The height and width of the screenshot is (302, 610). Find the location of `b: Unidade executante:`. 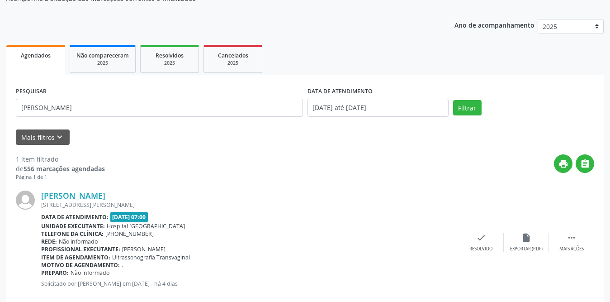

b: Unidade executante: is located at coordinates (73, 226).